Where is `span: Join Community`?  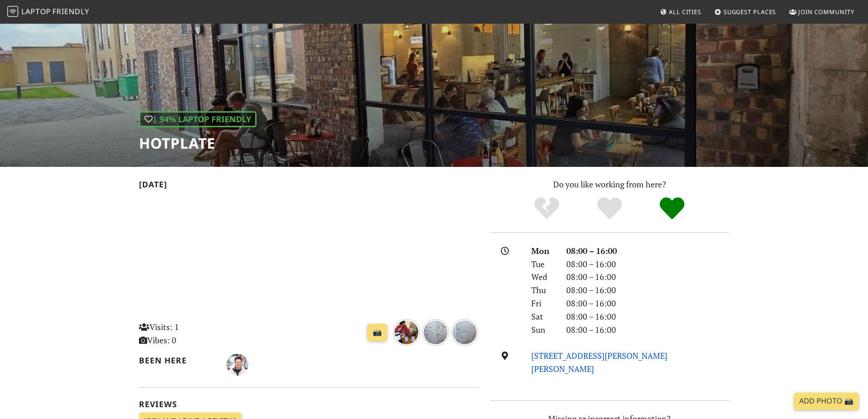
span: Join Community is located at coordinates (826, 12).